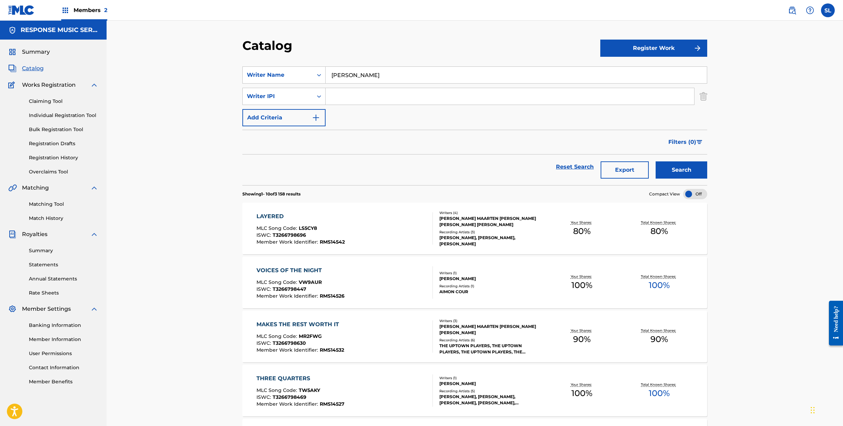  Describe the element at coordinates (278, 75) in the screenshot. I see `div: Writer Name` at that location.